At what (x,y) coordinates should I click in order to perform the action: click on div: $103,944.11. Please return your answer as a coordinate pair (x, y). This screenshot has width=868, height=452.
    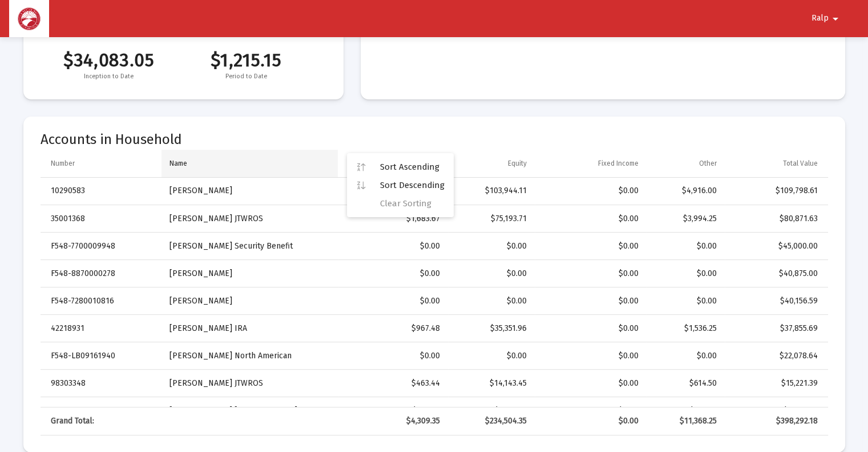
    Looking at the image, I should click on (491, 191).